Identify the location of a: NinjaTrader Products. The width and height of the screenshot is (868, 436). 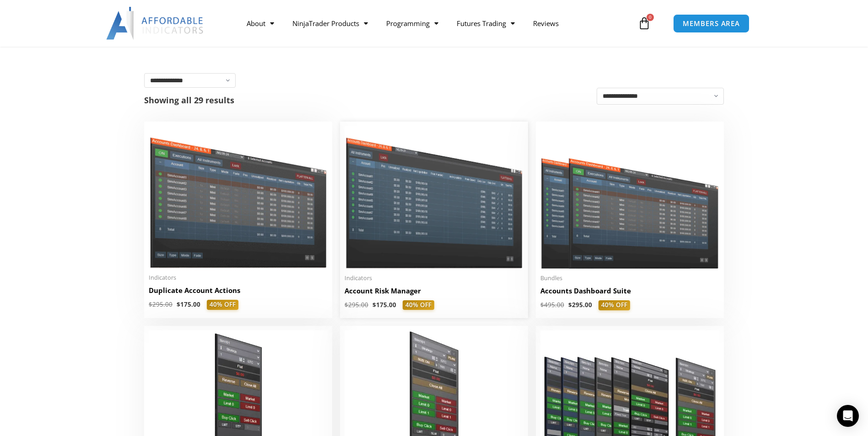
(330, 24).